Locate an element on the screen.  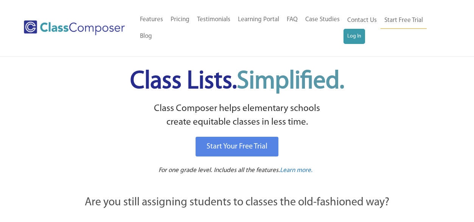
a: Pricing is located at coordinates (180, 20).